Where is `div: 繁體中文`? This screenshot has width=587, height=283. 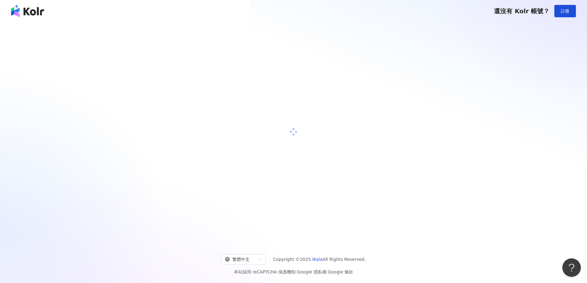
div: 繁體中文 is located at coordinates (241, 260).